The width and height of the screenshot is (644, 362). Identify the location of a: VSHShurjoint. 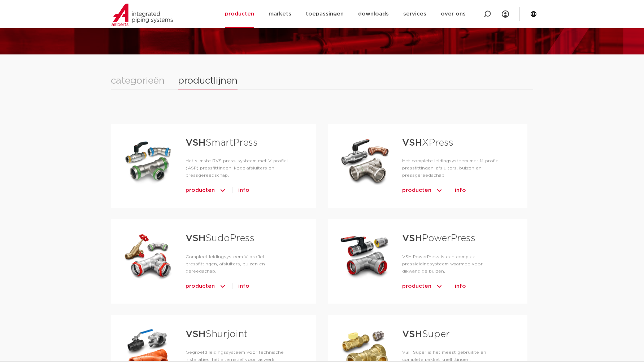
(217, 334).